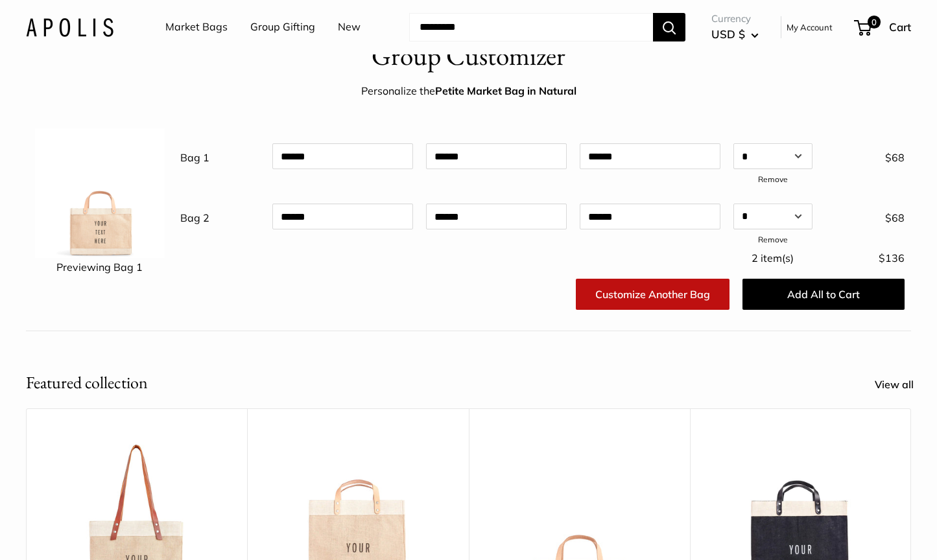 The image size is (937, 560). I want to click on span: Previewing Bag 1, so click(99, 267).